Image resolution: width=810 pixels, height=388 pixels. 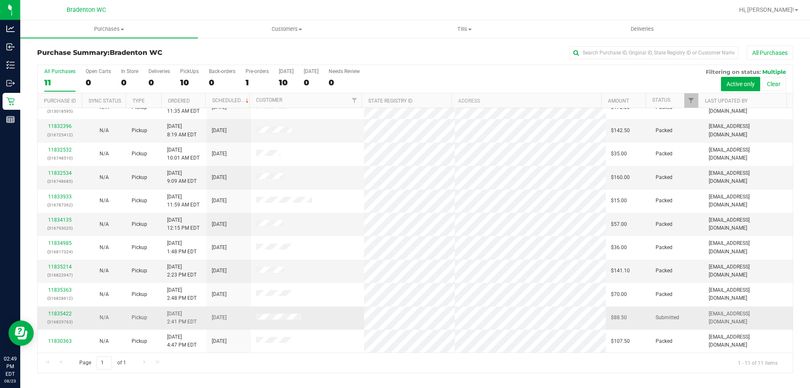 I want to click on div: Open Carts, so click(x=98, y=71).